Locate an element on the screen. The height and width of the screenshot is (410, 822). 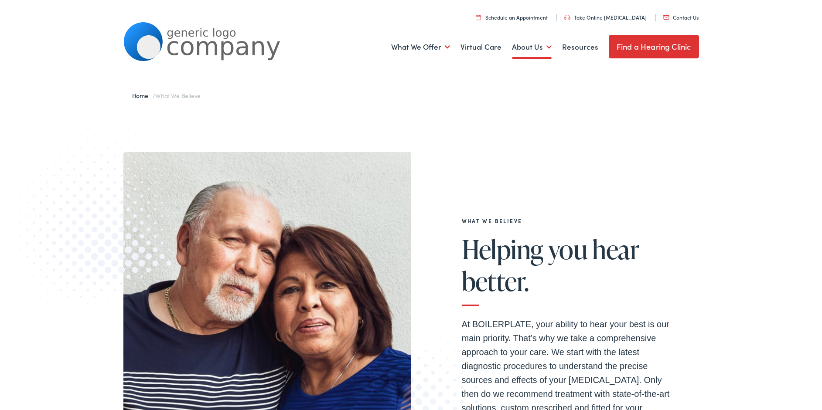
span: Helping is located at coordinates (502, 249).